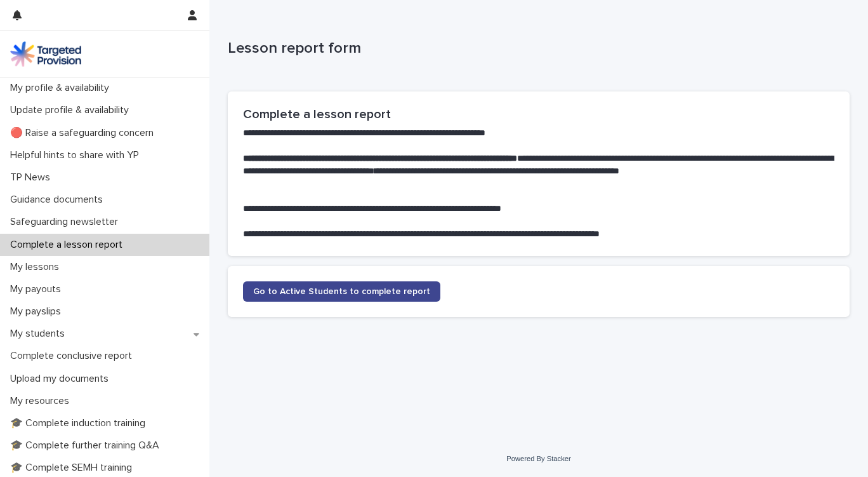 The image size is (868, 477). Describe the element at coordinates (62, 88) in the screenshot. I see `p: My profile & availability` at that location.